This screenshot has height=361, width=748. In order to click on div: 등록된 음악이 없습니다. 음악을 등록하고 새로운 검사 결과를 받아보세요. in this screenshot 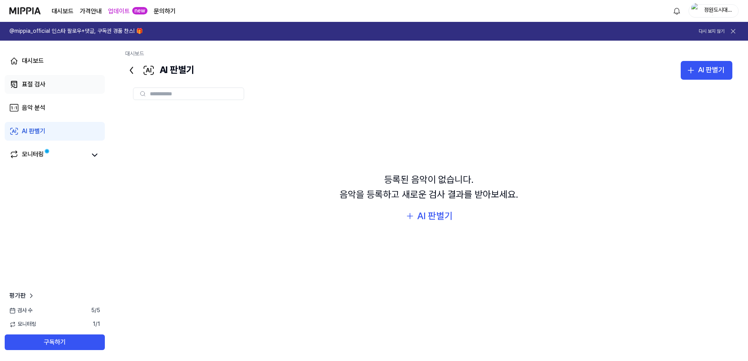, I will do `click(429, 187)`.